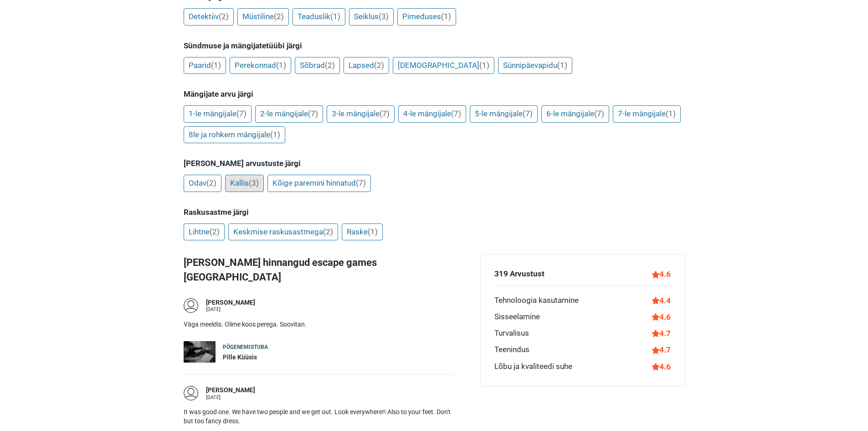  I want to click on a: Lihtne(2), so click(204, 232).